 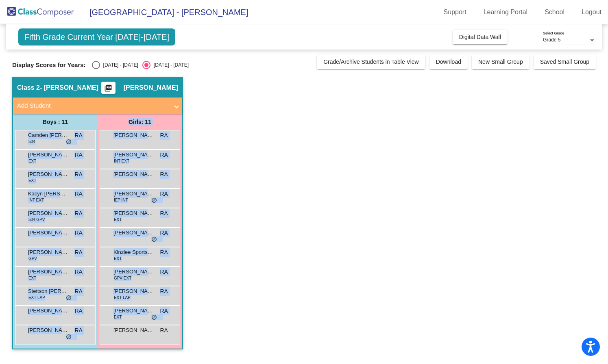 I want to click on mat-expansion-panel-header: Add Student, so click(x=98, y=106).